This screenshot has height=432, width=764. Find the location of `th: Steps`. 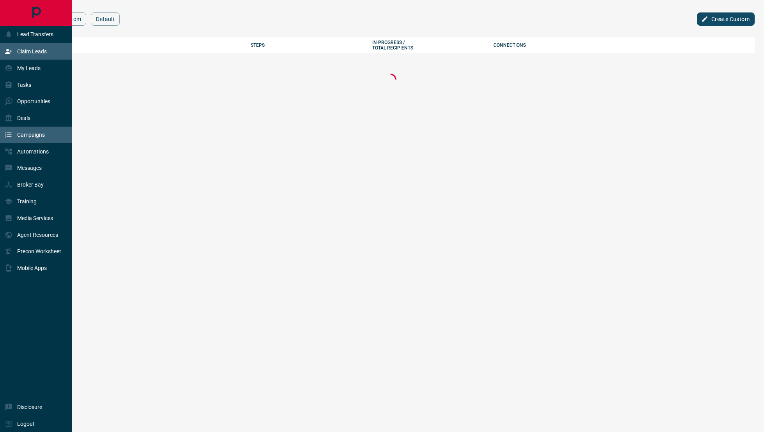

th: Steps is located at coordinates (305, 45).